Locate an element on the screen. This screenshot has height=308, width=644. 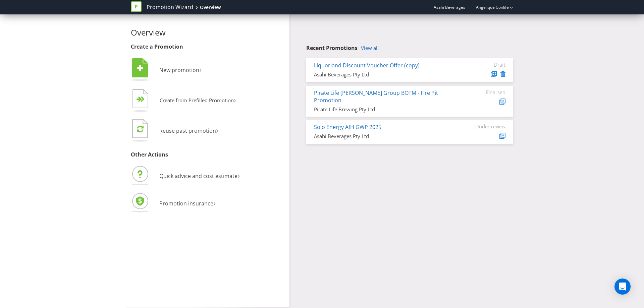
span: Create from Prefilled Promotion is located at coordinates (196, 100).